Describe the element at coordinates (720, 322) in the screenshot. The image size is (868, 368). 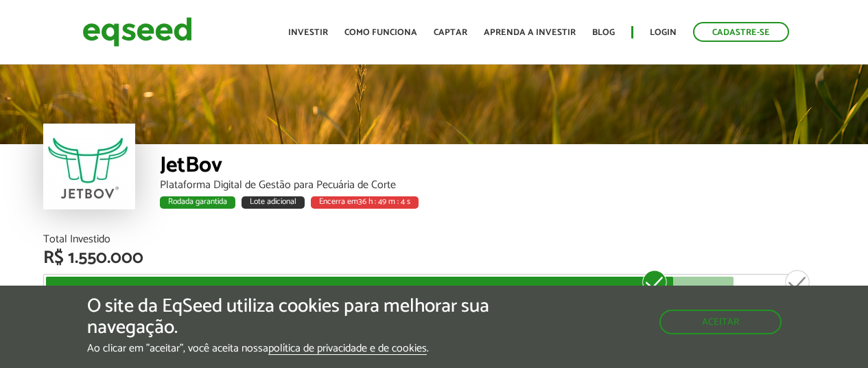
I see `button: Aceitar` at that location.